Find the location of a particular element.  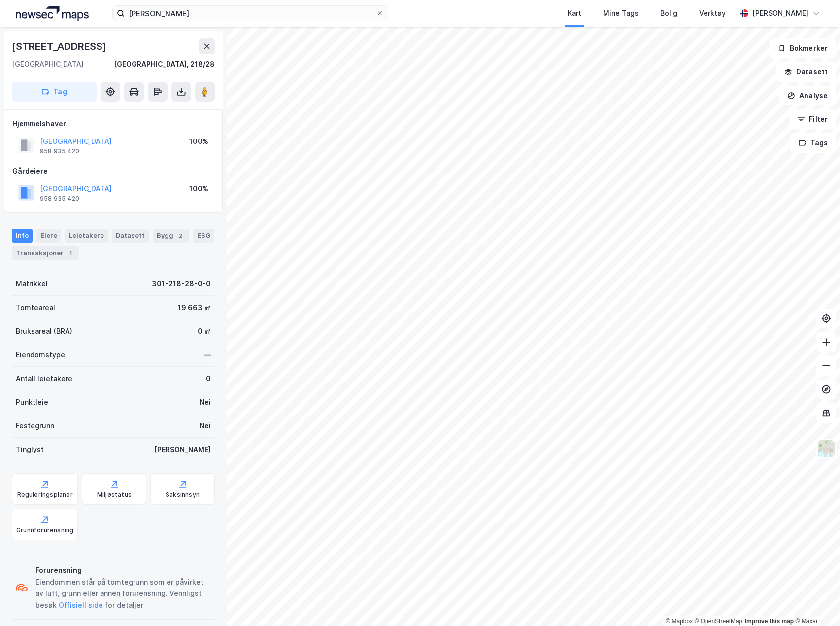

div: 301-218-28-0-0 is located at coordinates (181, 284).